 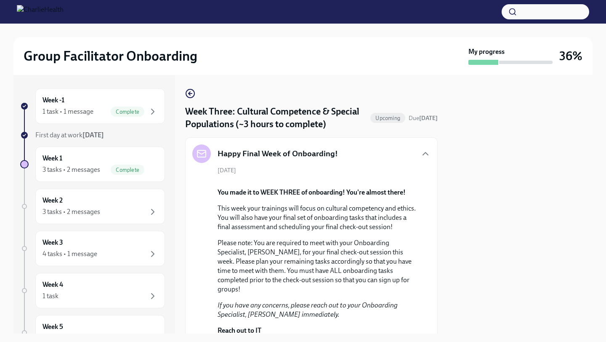 What do you see at coordinates (317, 218) in the screenshot?
I see `p: This week your trainings will focus on cultural competency and ethics. You will also have your fi...` at bounding box center [317, 218].